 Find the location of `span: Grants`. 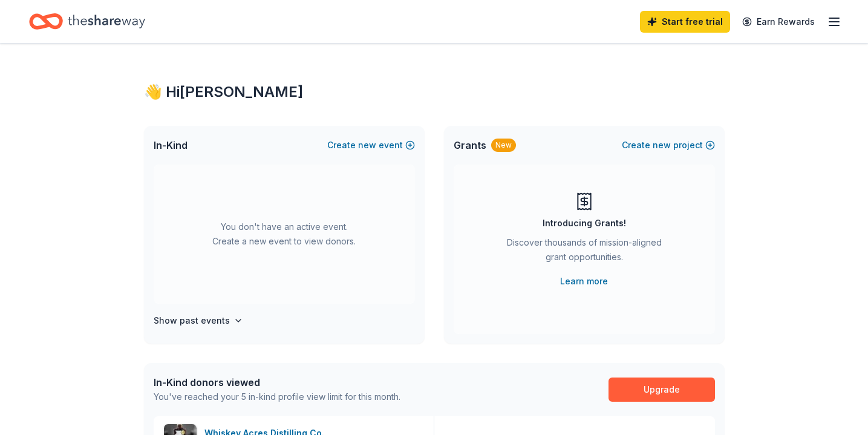

span: Grants is located at coordinates (470, 145).